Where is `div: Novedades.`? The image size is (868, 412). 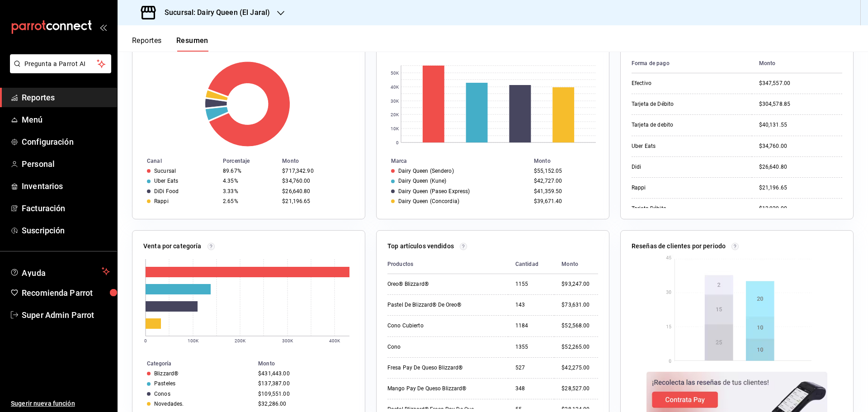 div: Novedades. is located at coordinates (169, 404).